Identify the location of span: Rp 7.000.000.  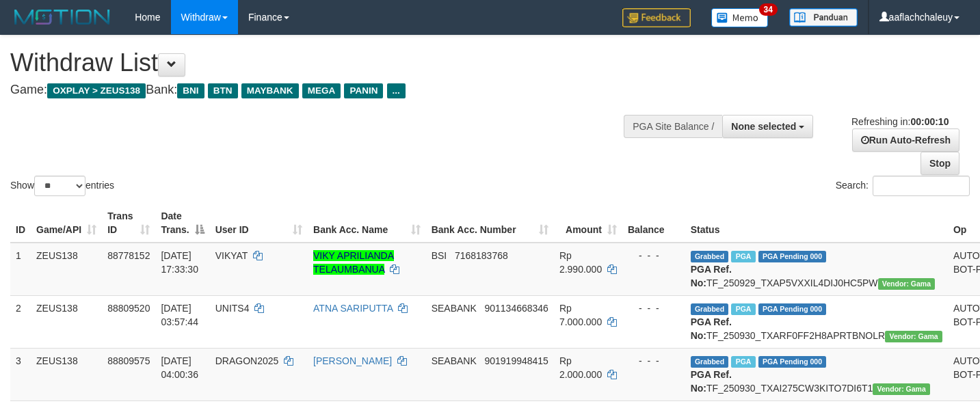
(581, 315).